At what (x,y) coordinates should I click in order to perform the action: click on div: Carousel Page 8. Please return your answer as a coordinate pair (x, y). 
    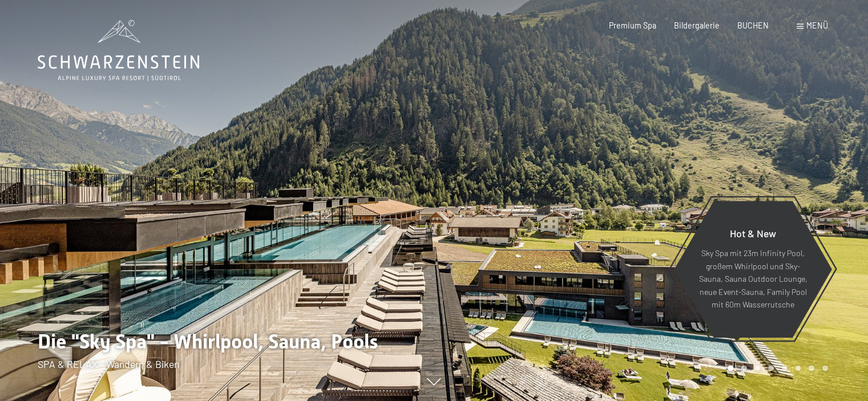
    Looking at the image, I should click on (826, 369).